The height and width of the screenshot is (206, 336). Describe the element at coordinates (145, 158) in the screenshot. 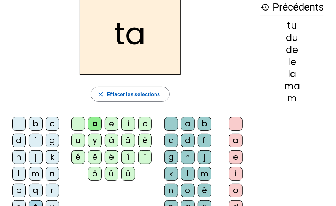

I see `div: ï` at that location.